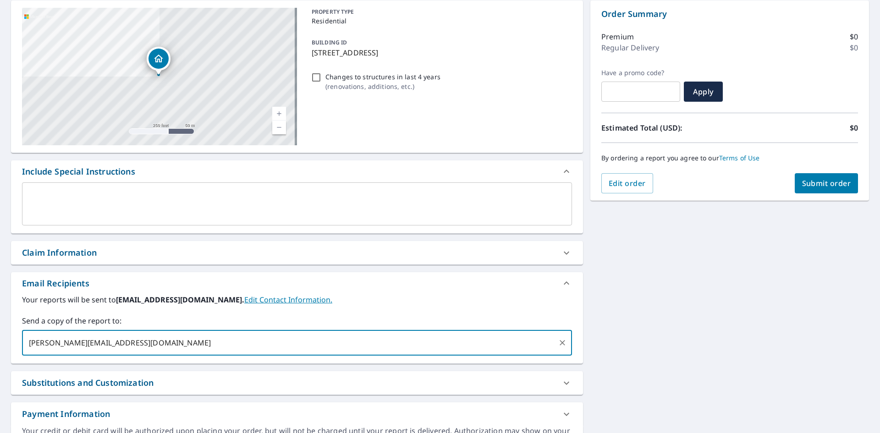 This screenshot has width=880, height=433. I want to click on p: Residential, so click(440, 21).